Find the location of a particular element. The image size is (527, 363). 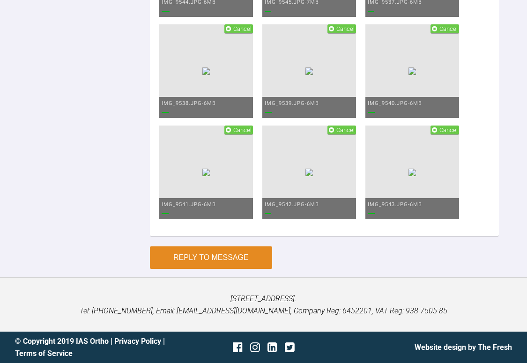

a: Privacy Policy is located at coordinates (138, 341).